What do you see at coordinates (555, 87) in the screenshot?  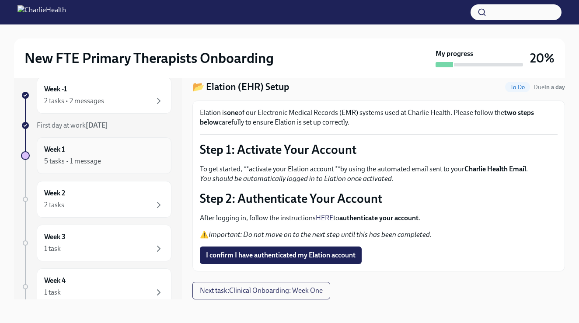 I see `strong: in a day` at bounding box center [555, 87].